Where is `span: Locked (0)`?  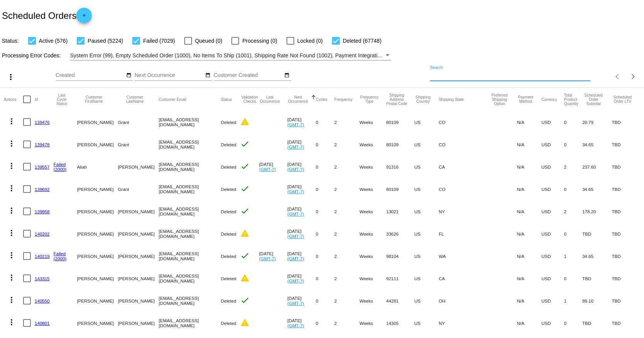
span: Locked (0) is located at coordinates (310, 41).